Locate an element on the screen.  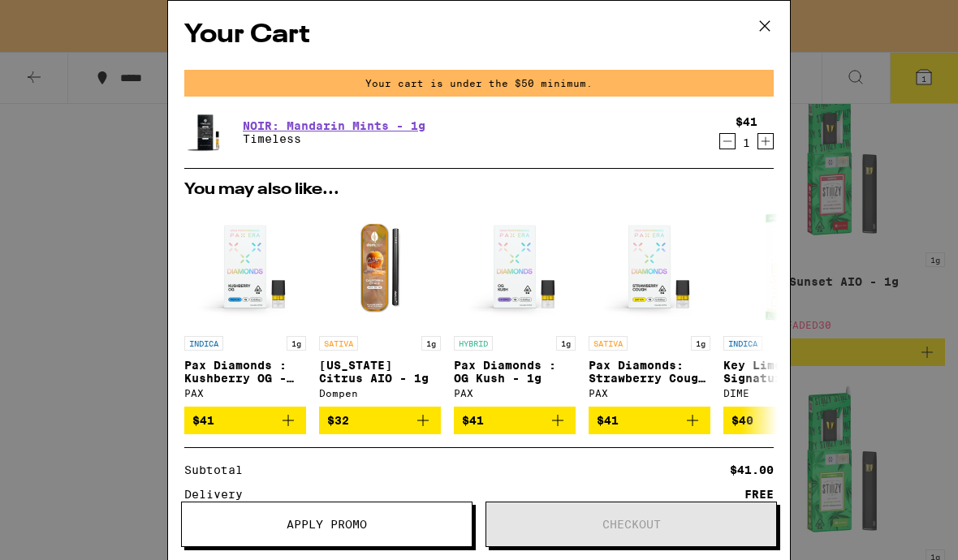
button: Apply Promo is located at coordinates (326, 525).